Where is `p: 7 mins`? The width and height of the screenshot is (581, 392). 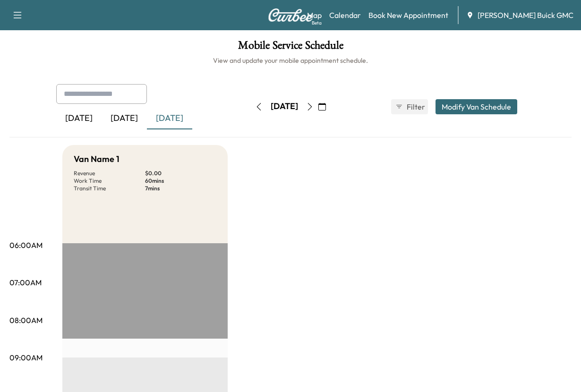
p: 7 mins is located at coordinates (180, 188).